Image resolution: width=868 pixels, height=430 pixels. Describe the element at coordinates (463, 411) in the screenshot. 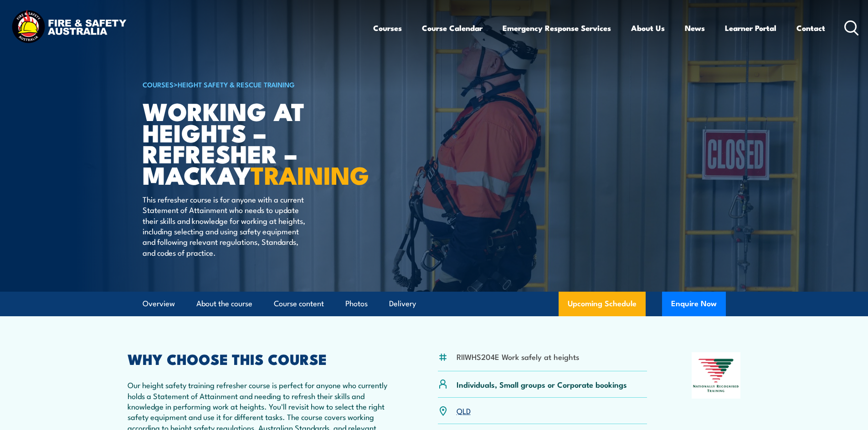

I see `a: QLD` at that location.